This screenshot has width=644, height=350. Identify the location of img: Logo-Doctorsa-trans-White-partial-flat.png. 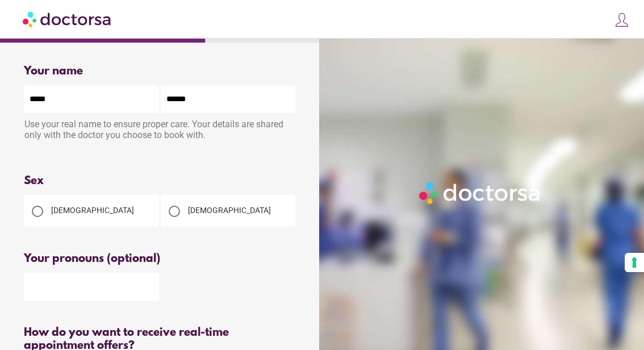
(480, 192).